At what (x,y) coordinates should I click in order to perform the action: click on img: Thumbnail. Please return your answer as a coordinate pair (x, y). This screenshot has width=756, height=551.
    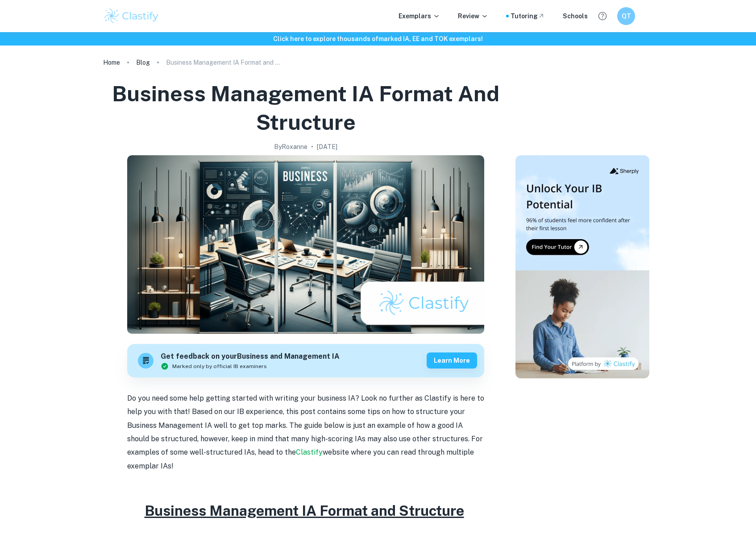
    Looking at the image, I should click on (582, 267).